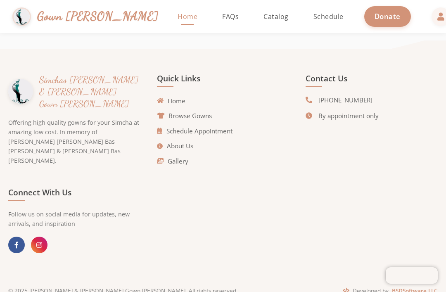 The image size is (446, 292). What do you see at coordinates (223, 80) in the screenshot?
I see `h4: Quick Links` at bounding box center [223, 80].